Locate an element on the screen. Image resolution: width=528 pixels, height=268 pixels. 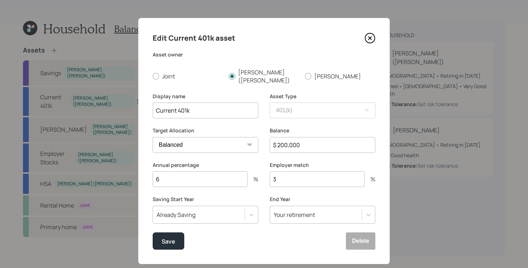
label: Employer match is located at coordinates (322, 165).